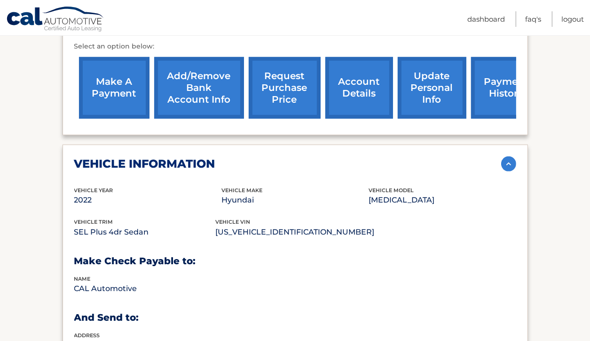  I want to click on span: name, so click(82, 278).